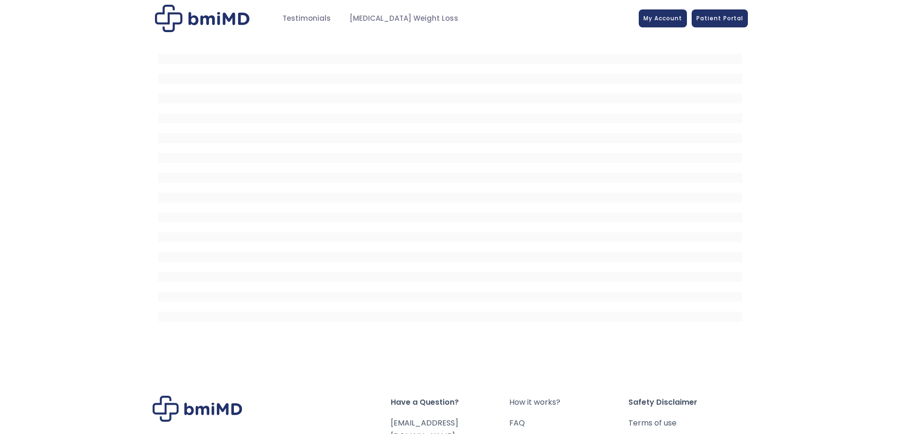 Image resolution: width=900 pixels, height=434 pixels. What do you see at coordinates (197, 409) in the screenshot?
I see `img: Brand Logo` at bounding box center [197, 409].